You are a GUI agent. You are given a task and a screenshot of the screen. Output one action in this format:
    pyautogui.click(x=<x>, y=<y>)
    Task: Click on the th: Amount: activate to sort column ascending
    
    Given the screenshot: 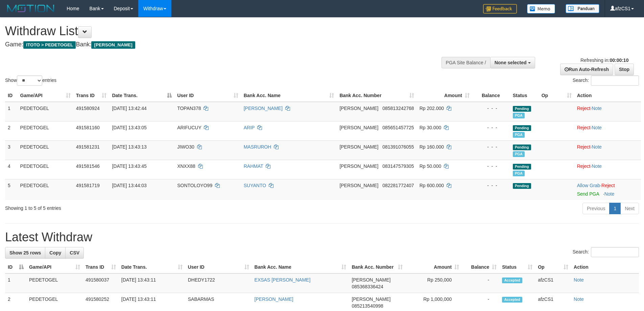 What is the action you would take?
    pyautogui.click(x=434, y=267)
    